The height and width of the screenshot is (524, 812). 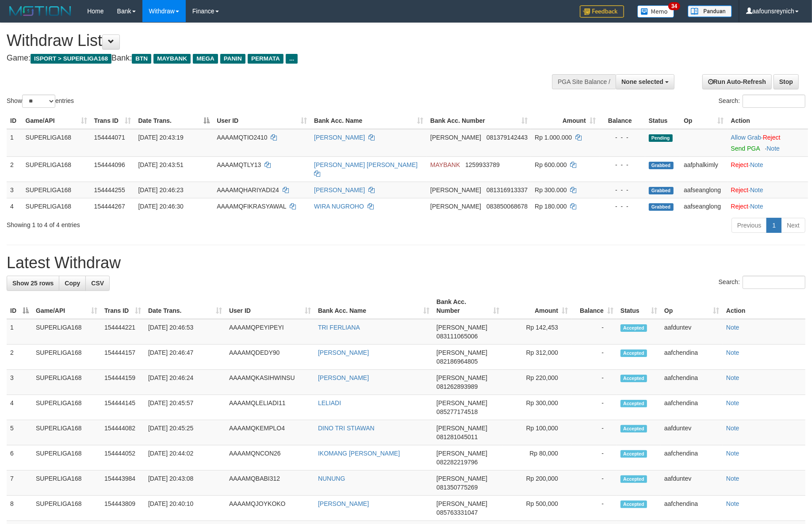 I want to click on span: Rp 300.000, so click(x=551, y=190).